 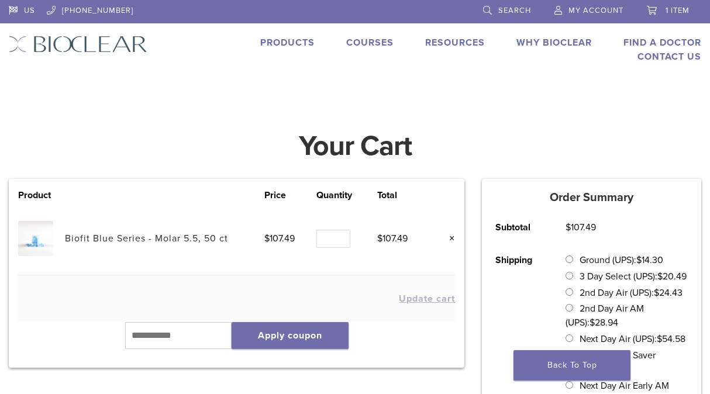 I want to click on a: Products, so click(x=287, y=43).